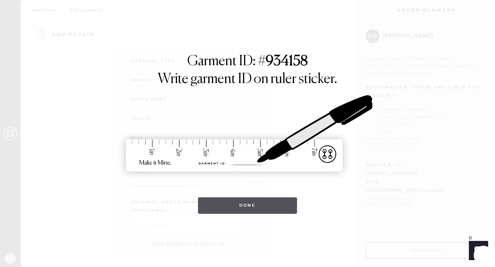  Describe the element at coordinates (247, 206) in the screenshot. I see `button: Done` at that location.